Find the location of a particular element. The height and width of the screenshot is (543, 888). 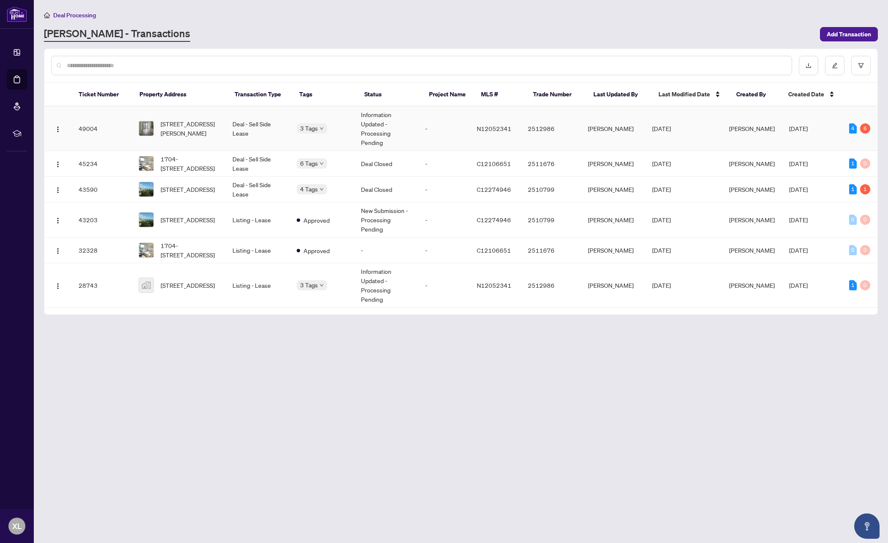

img: logo is located at coordinates (17, 14).